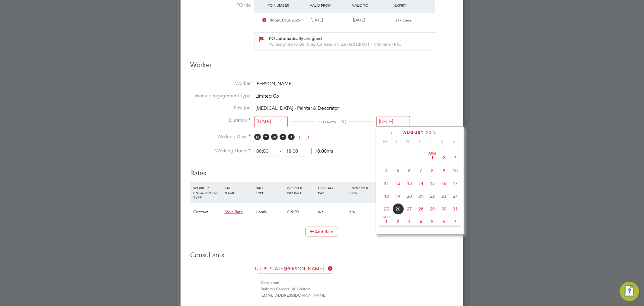 The image size is (644, 306). I want to click on span: ( + 0 ), so click(341, 122).